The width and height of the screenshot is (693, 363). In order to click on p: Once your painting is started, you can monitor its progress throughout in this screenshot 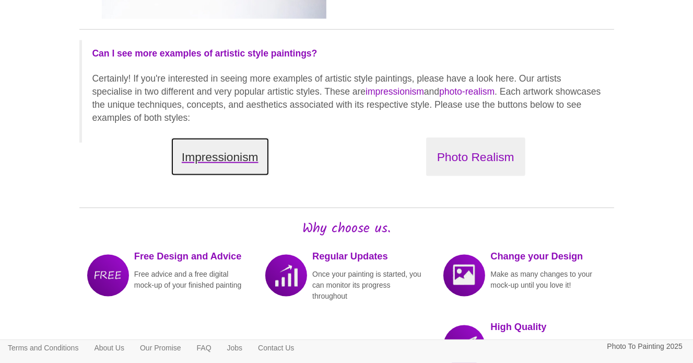, I will do `click(369, 285)`.